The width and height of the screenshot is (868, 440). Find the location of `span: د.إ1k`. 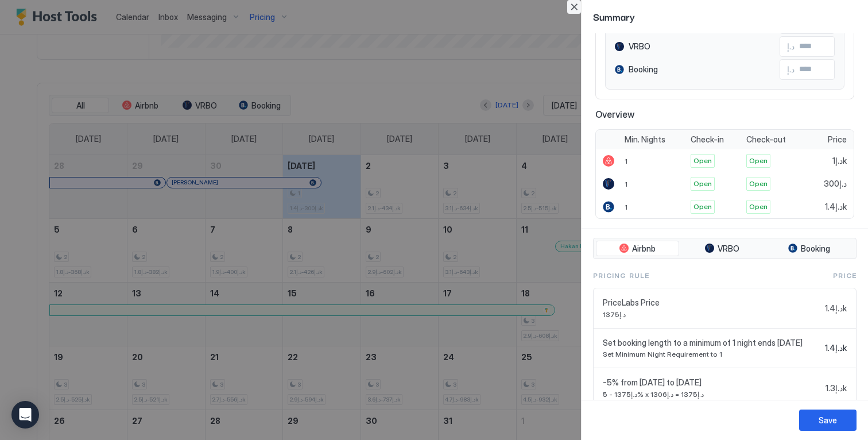

span: د.إ1k is located at coordinates (839, 161).